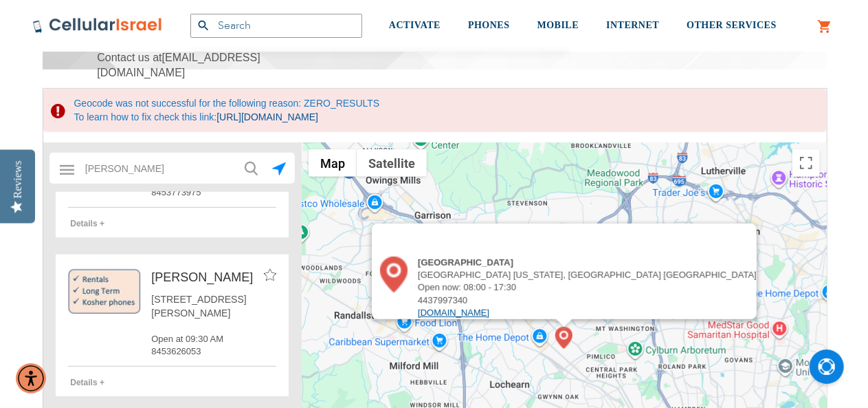  Describe the element at coordinates (333, 163) in the screenshot. I see `button: Show street map` at that location.